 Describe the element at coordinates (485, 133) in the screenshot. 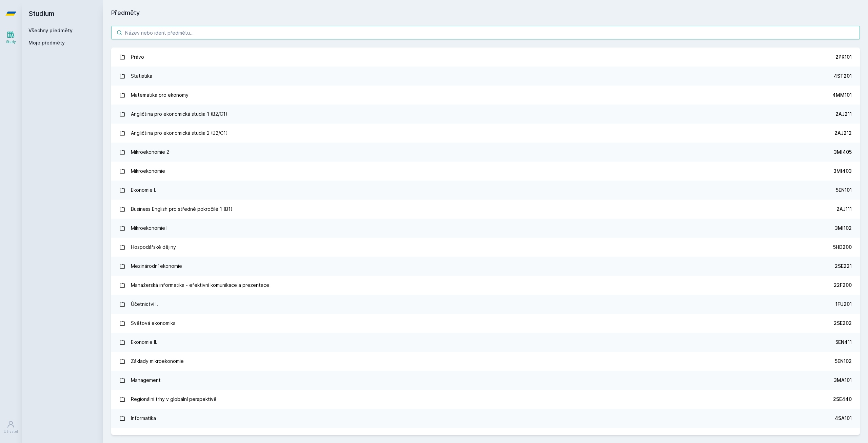

I see `a: Angličtina pro ekonomická studia 2 (B2/C1) 2AJ212` at that location.